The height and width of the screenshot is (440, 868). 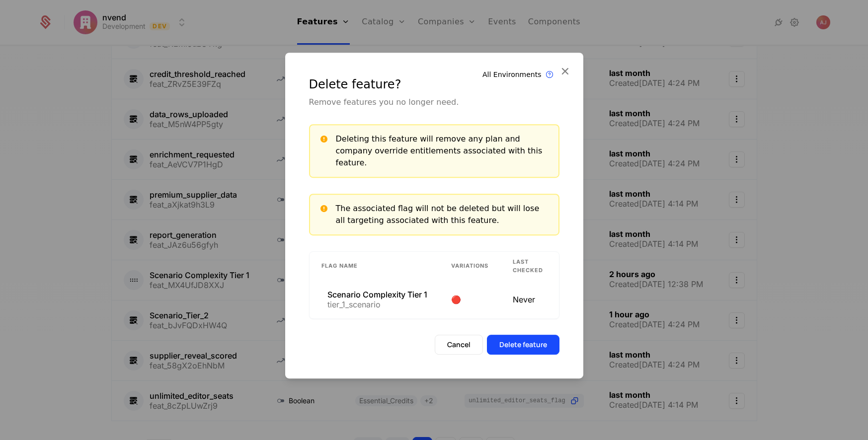 I want to click on th: Flag Name, so click(x=374, y=266).